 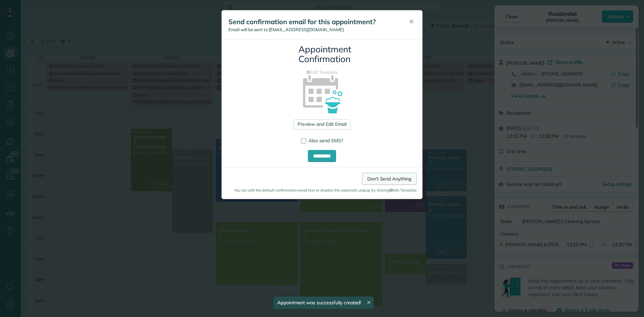 I want to click on h5: Send confirmation email for this appointment?, so click(x=314, y=22).